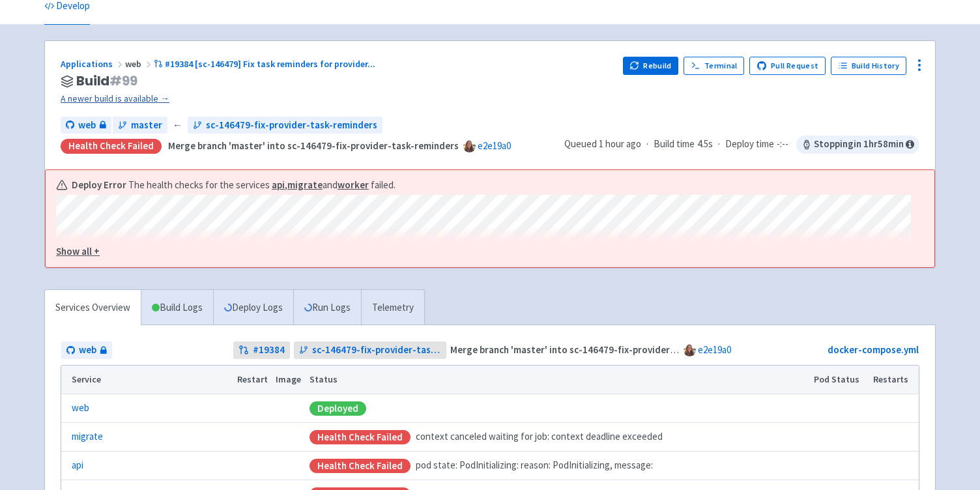 This screenshot has height=490, width=980. I want to click on th: Restarts, so click(894, 380).